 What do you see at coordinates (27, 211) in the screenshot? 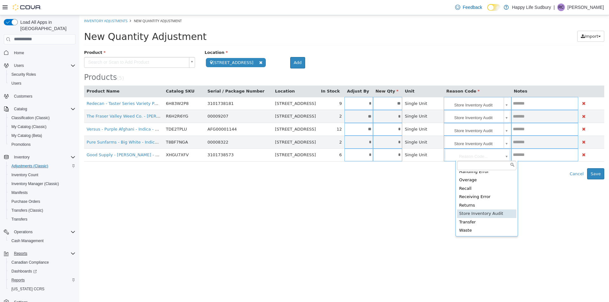
I see `a: Transfers (Classic)` at bounding box center [27, 211].